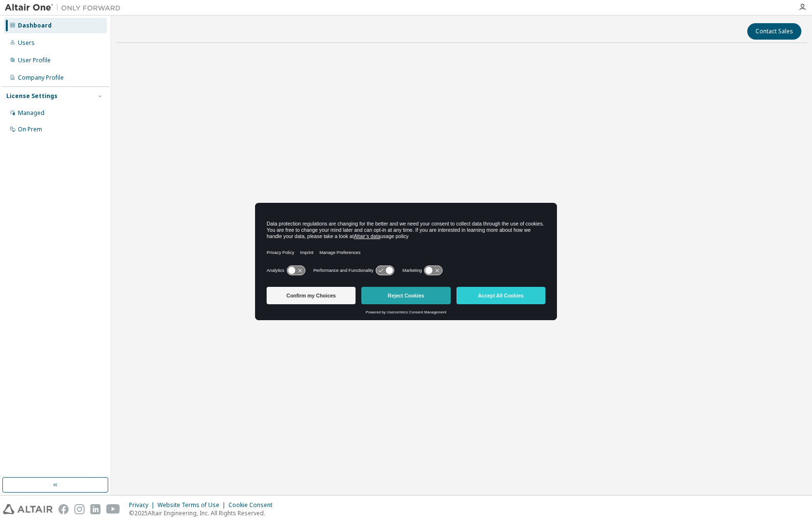  Describe the element at coordinates (79, 508) in the screenshot. I see `img: instagram.svg` at that location.